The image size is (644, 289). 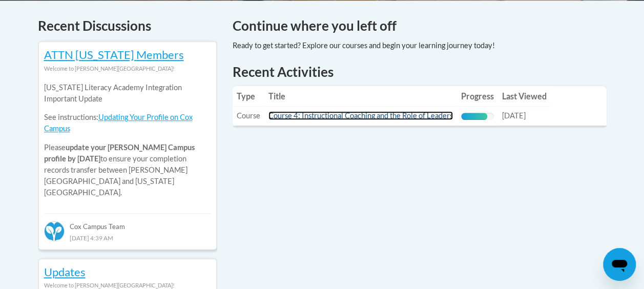 I want to click on h1: Recent Activities, so click(x=419, y=71).